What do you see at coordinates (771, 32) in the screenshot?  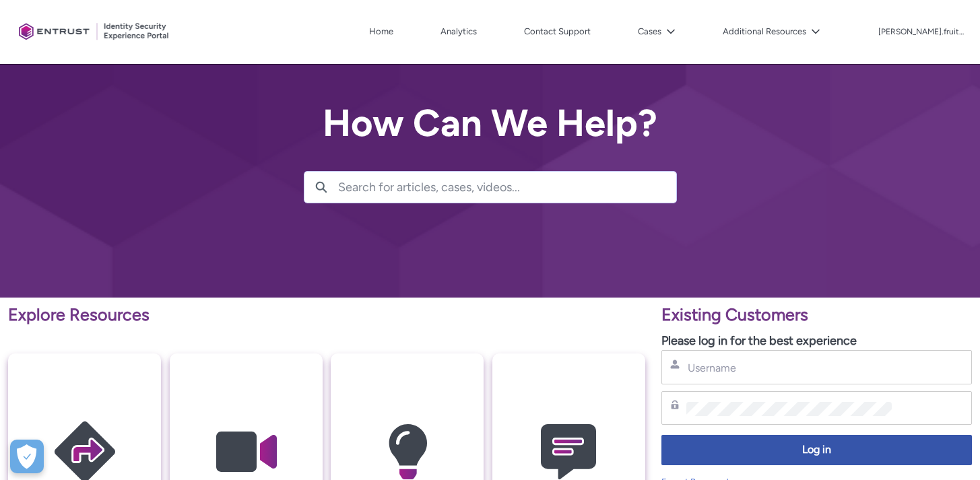 I see `button: Additional Resources` at bounding box center [771, 32].